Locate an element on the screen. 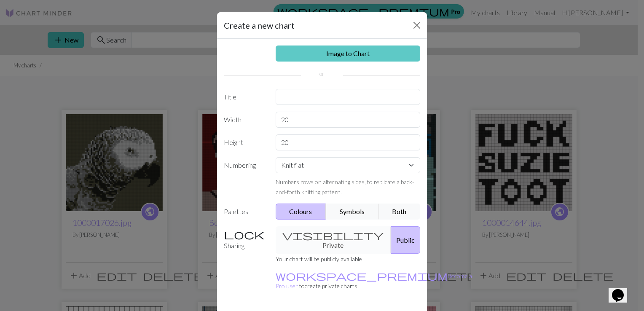 The image size is (644, 311). label: Width is located at coordinates (244, 120).